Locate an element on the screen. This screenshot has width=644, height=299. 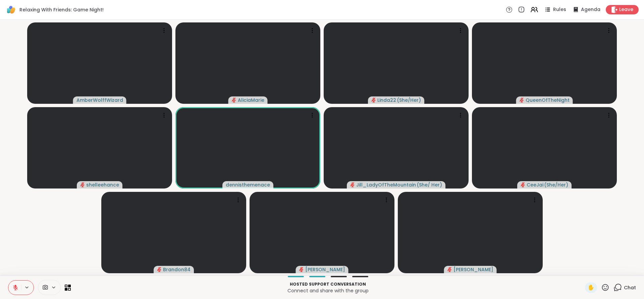
span: Relaxing With Friends: Game Night! is located at coordinates (61, 10).